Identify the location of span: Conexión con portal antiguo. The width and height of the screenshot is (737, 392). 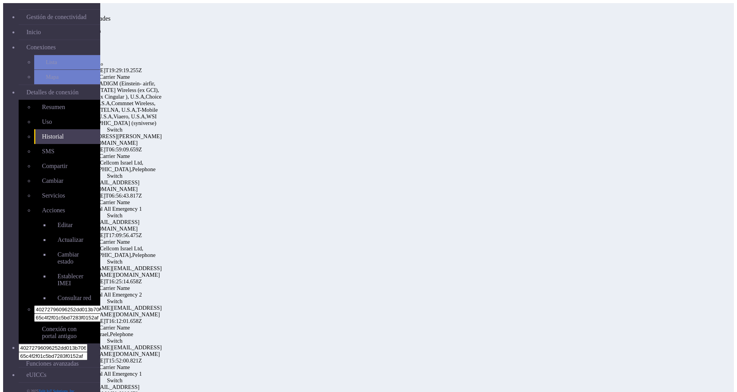
(59, 332).